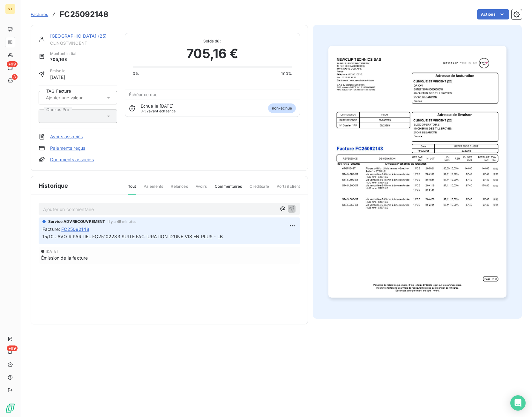 The height and width of the screenshot is (417, 532). What do you see at coordinates (122, 222) in the screenshot?
I see `span: il y a 45 minutes` at bounding box center [122, 222].